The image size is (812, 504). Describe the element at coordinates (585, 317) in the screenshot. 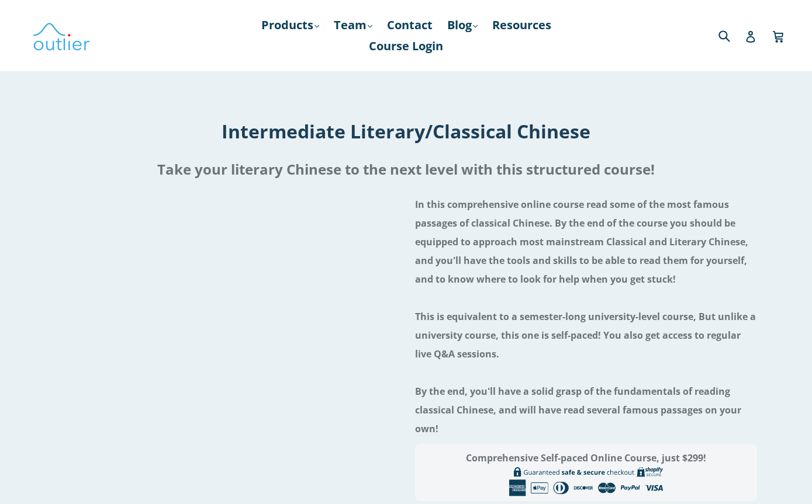

I see `h4: In this comprehensive online course read some of the most famous passages of classical Chinese. B...` at that location.